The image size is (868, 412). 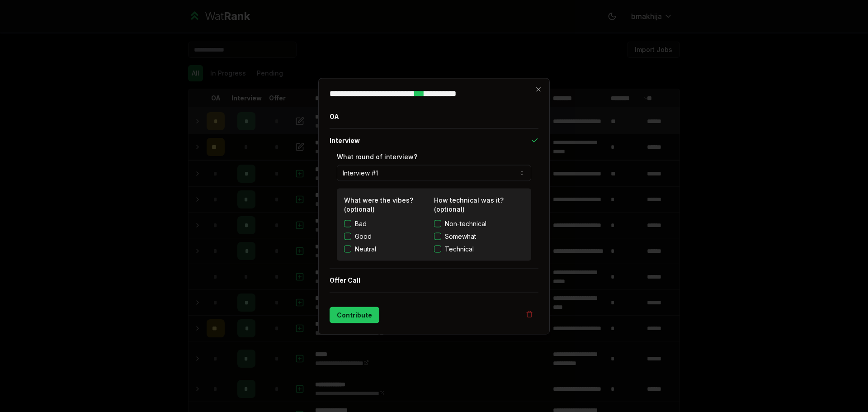 I want to click on button: Non-technical, so click(x=438, y=223).